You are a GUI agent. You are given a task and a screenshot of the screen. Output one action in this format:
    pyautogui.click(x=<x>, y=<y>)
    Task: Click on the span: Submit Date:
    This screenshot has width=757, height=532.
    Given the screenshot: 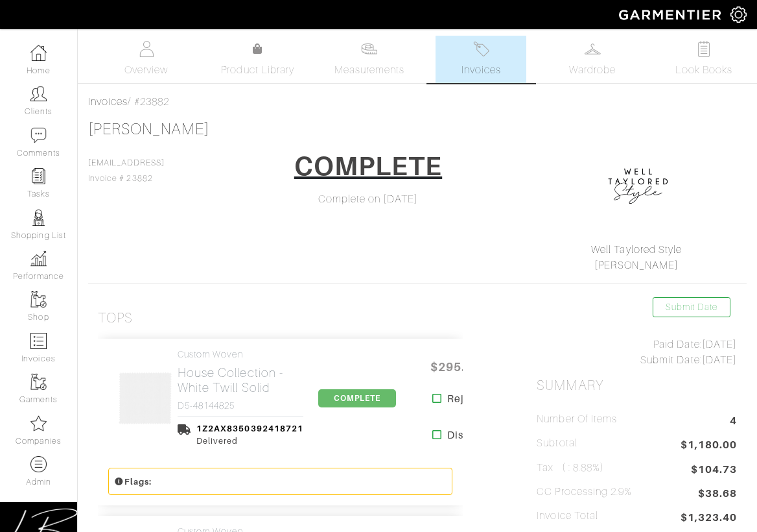 What is the action you would take?
    pyautogui.click(x=671, y=360)
    